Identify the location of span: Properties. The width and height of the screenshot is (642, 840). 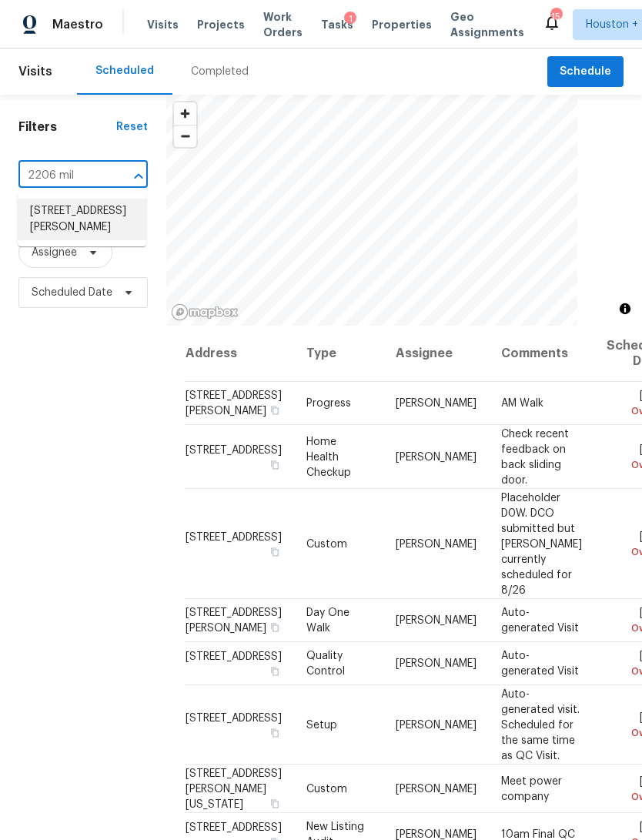
(402, 24).